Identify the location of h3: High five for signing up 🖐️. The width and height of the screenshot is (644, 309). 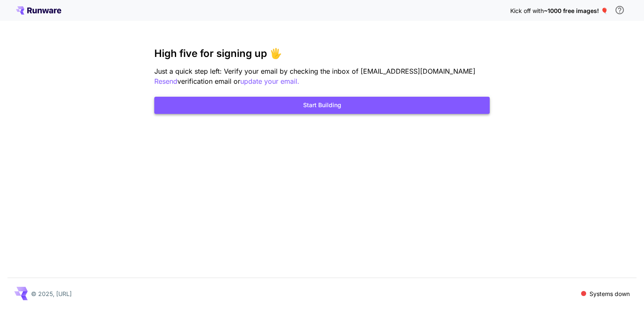
(322, 53).